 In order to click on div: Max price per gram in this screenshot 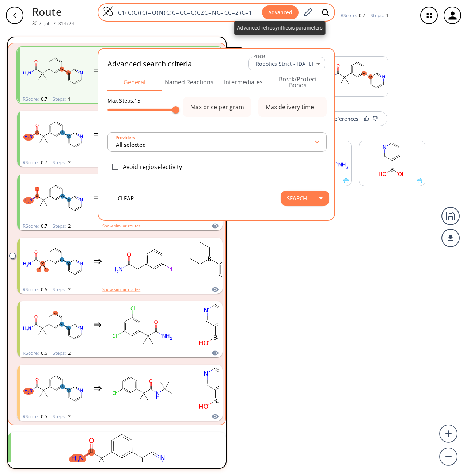, I will do `click(217, 107)`.